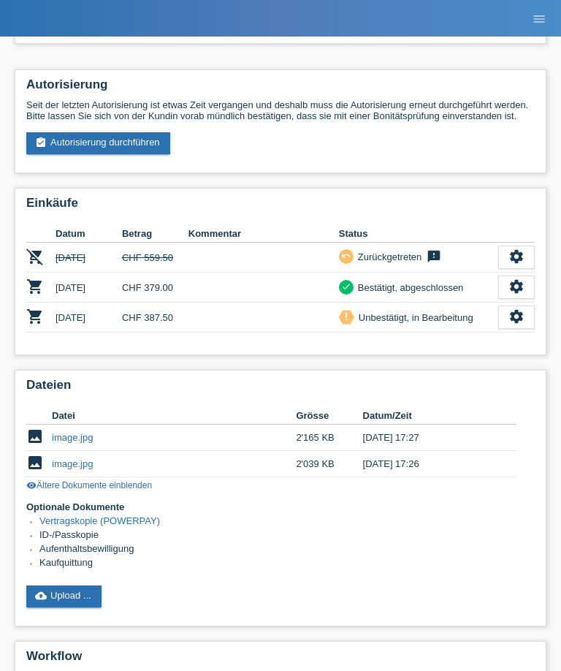 The height and width of the screenshot is (671, 561). What do you see at coordinates (64, 596) in the screenshot?
I see `a: cloud_uploadUpload ...` at bounding box center [64, 596].